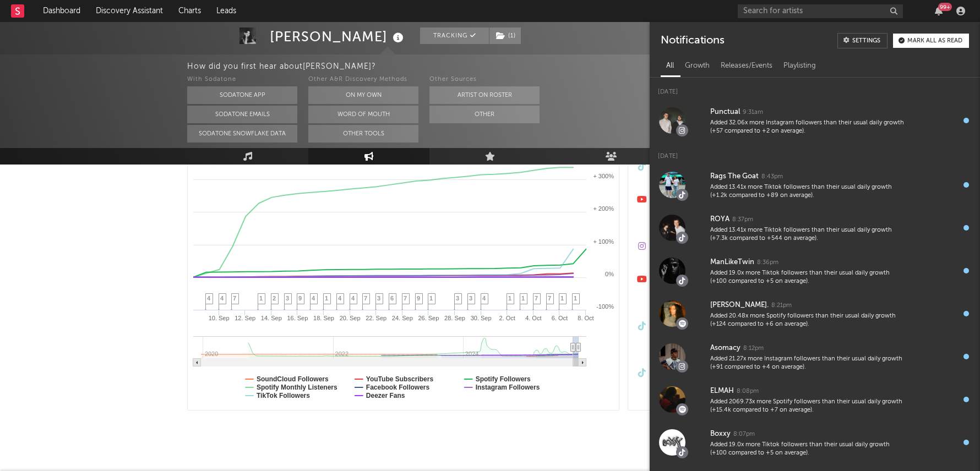 Image resolution: width=980 pixels, height=471 pixels. I want to click on text: + 200%, so click(604, 208).